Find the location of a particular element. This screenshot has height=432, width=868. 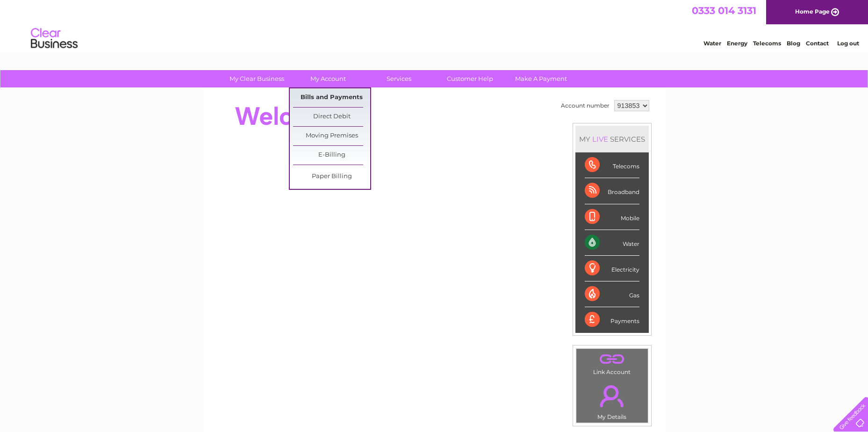

a: Bills and Payments is located at coordinates (332, 98).